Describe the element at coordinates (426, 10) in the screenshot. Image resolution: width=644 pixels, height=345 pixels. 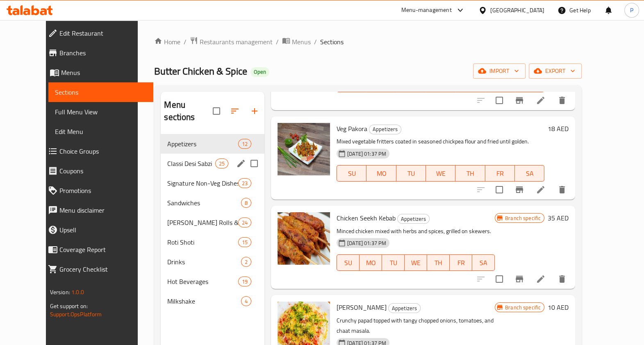
I see `div: Menu-management` at that location.